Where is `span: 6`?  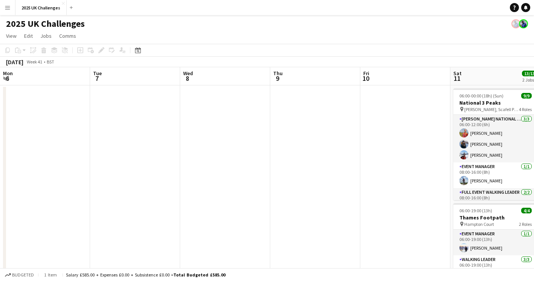 span: 6 is located at coordinates (7, 78).